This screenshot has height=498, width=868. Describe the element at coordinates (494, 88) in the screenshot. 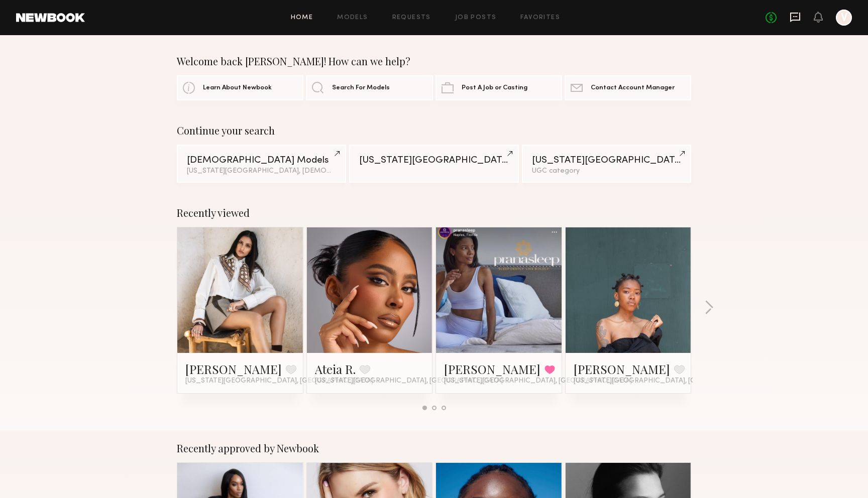

I see `span: Post A Job or Casting` at that location.